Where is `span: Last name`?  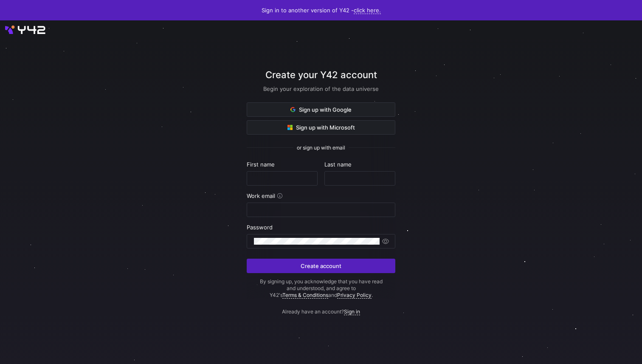 span: Last name is located at coordinates (338, 164).